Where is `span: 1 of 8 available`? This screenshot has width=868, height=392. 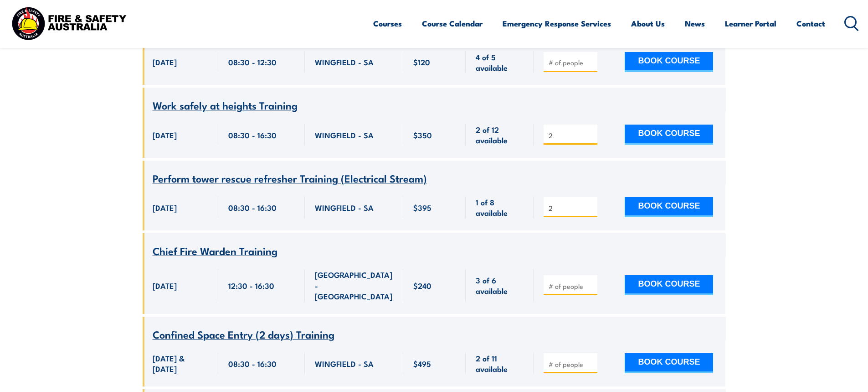
span: 1 of 8 available is located at coordinates (499, 207).